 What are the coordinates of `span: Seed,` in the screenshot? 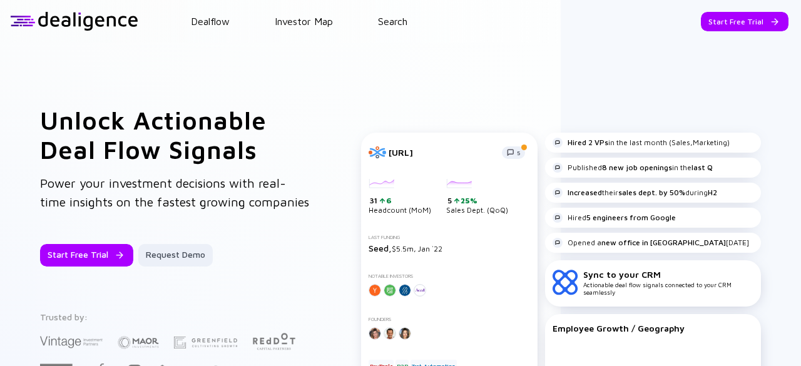 It's located at (380, 248).